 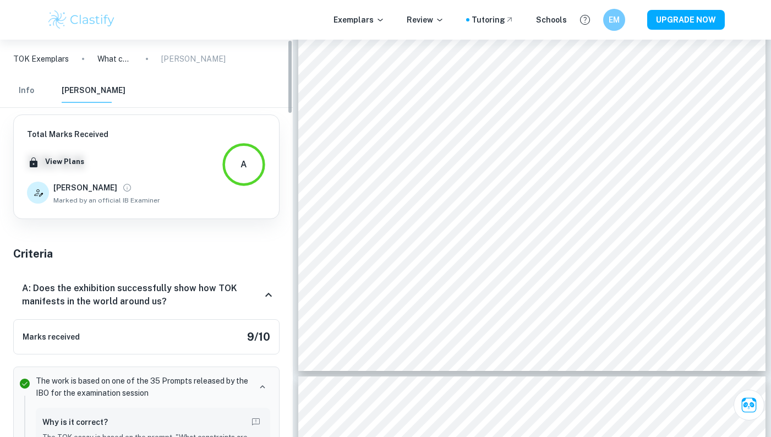 I want to click on button: Report mistake/confusion, so click(x=256, y=422).